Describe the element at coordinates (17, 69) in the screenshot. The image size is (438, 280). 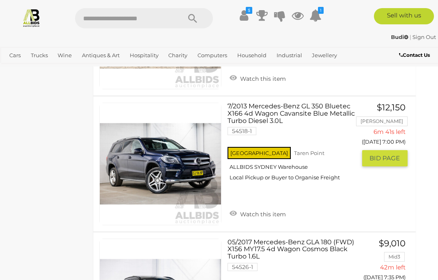
I see `a: Office` at that location.